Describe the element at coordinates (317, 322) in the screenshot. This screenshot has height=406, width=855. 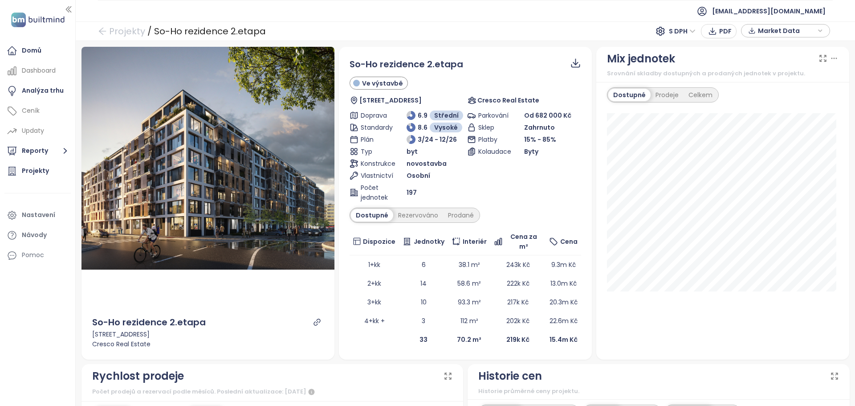
I see `a: link` at that location.